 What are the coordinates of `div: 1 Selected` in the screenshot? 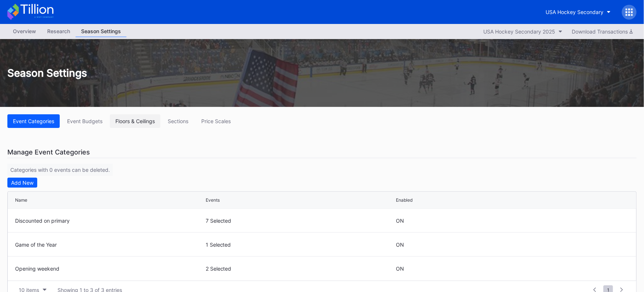 It's located at (300, 245).